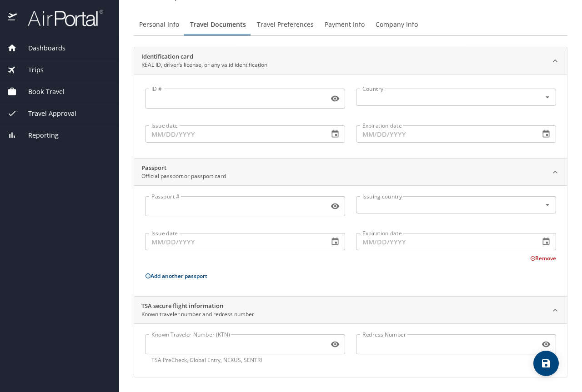 This screenshot has height=392, width=582. I want to click on p: Known traveler number and redress number, so click(198, 314).